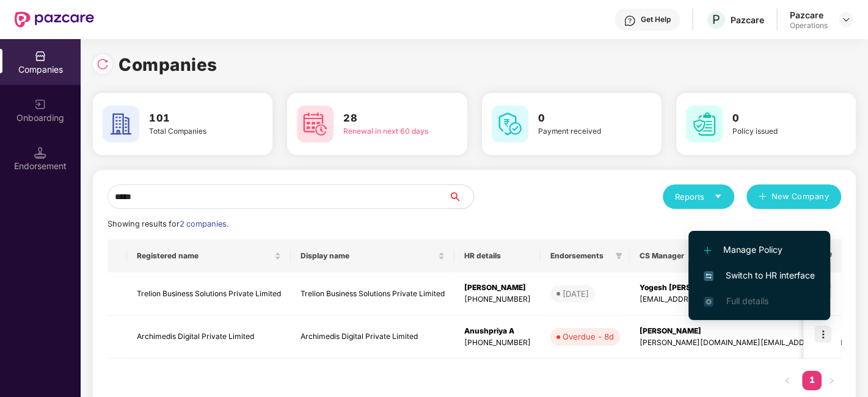 The image size is (868, 397). I want to click on li: Previous Page, so click(787, 380).